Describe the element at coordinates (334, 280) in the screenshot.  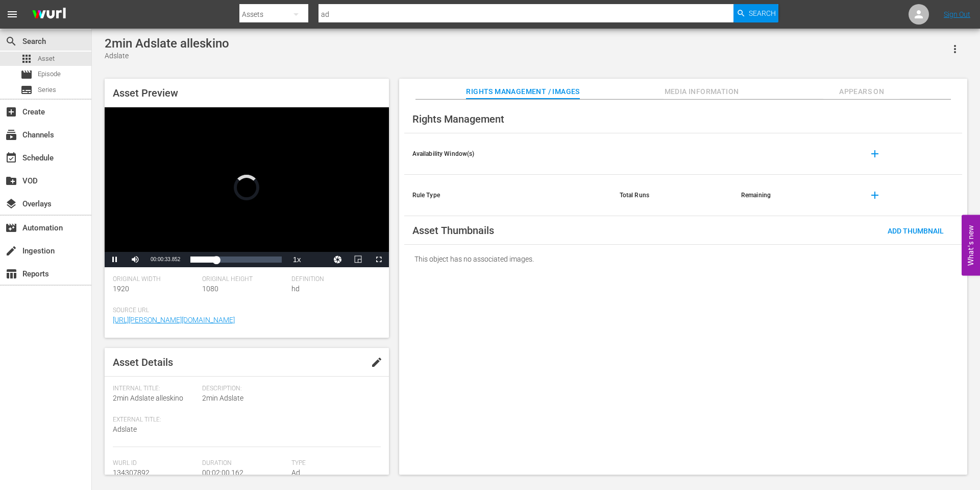
I see `span: Definition` at that location.